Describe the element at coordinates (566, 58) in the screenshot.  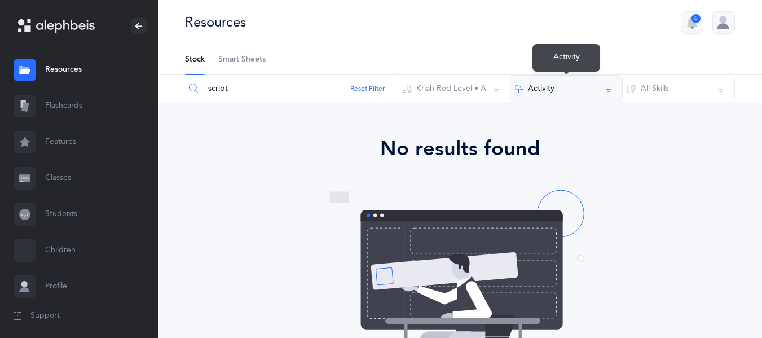
I see `div: Activity` at that location.